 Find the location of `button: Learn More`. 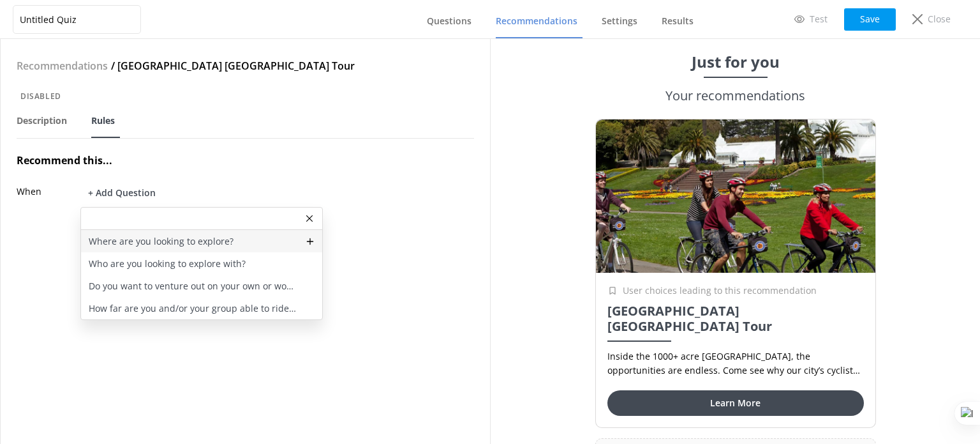

button: Learn More is located at coordinates (735, 403).